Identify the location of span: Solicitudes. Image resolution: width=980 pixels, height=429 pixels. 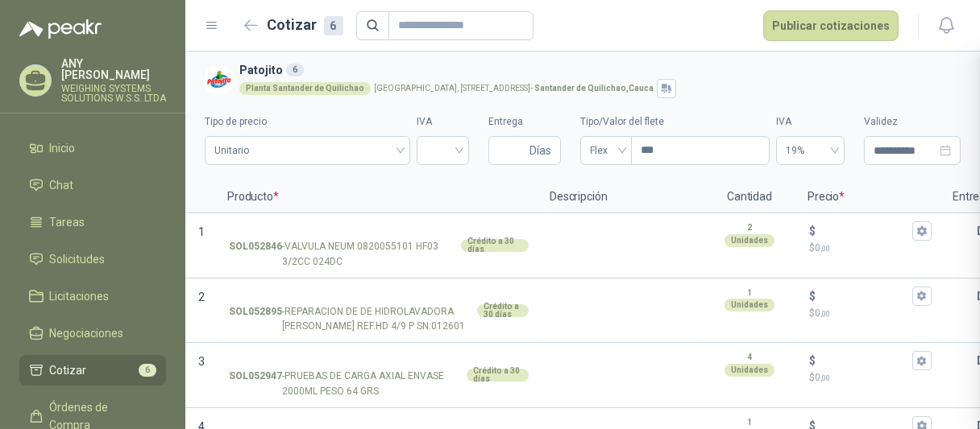
(77, 259).